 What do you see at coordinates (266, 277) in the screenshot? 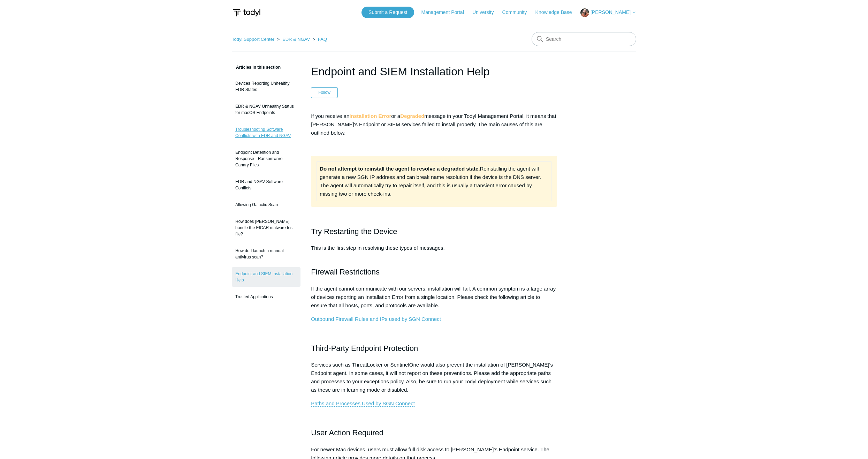
I see `a: Endpoint and SIEM Installation Help` at bounding box center [266, 277].